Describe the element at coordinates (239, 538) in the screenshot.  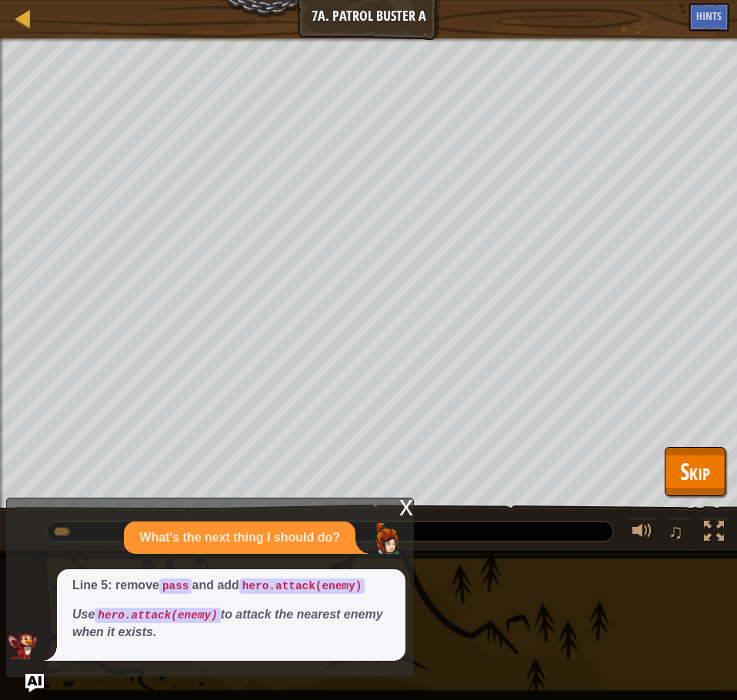
I see `p: What's the next thing I should do?` at that location.